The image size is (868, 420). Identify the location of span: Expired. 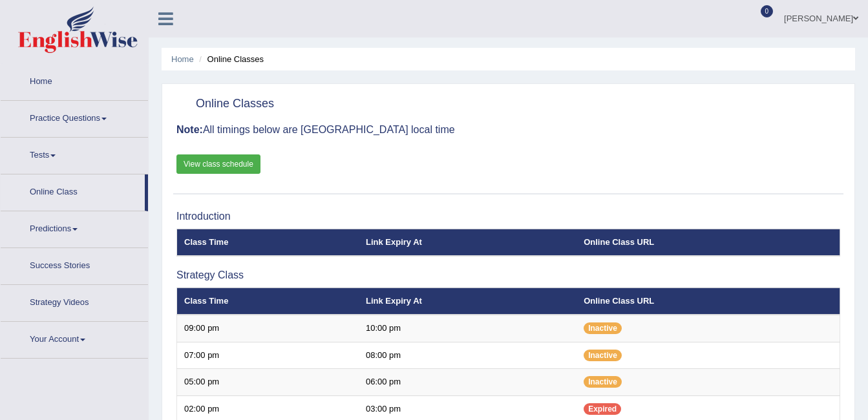
(602, 409).